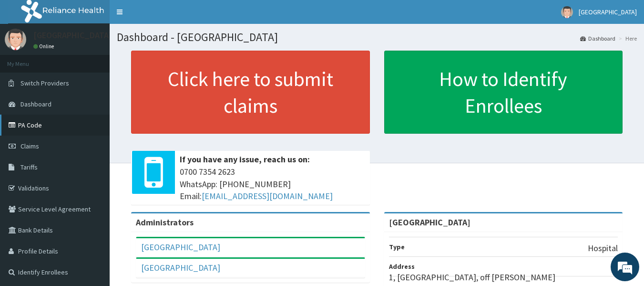  What do you see at coordinates (105, 60) in the screenshot?
I see `div: Chat with us now` at bounding box center [105, 60].